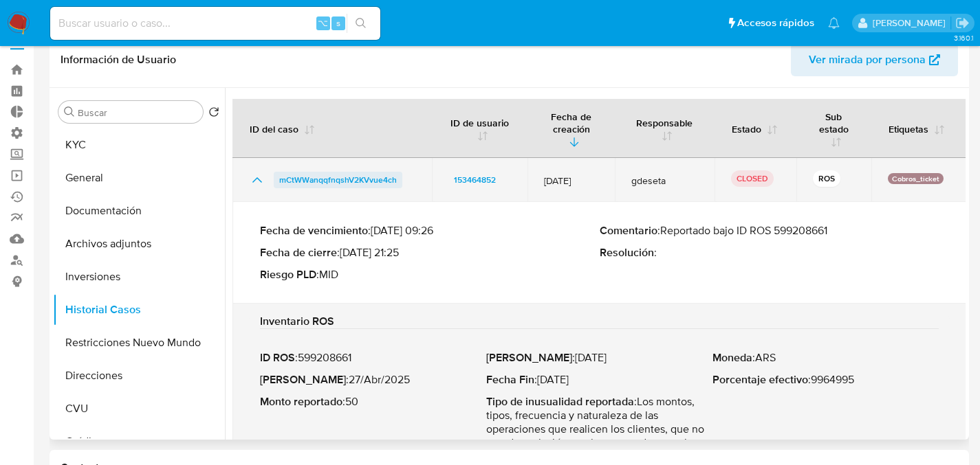 This screenshot has height=465, width=980. I want to click on button: Direcciones, so click(139, 376).